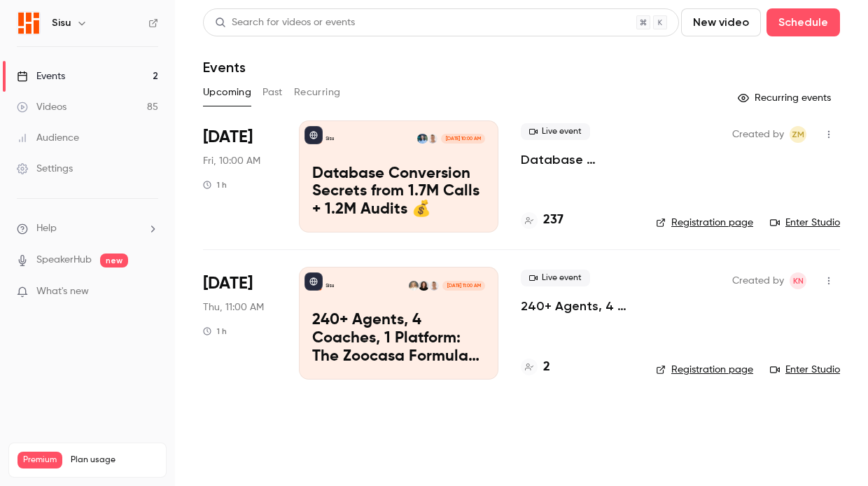 The height and width of the screenshot is (486, 868). What do you see at coordinates (542, 220) in the screenshot?
I see `a: 237` at bounding box center [542, 220].